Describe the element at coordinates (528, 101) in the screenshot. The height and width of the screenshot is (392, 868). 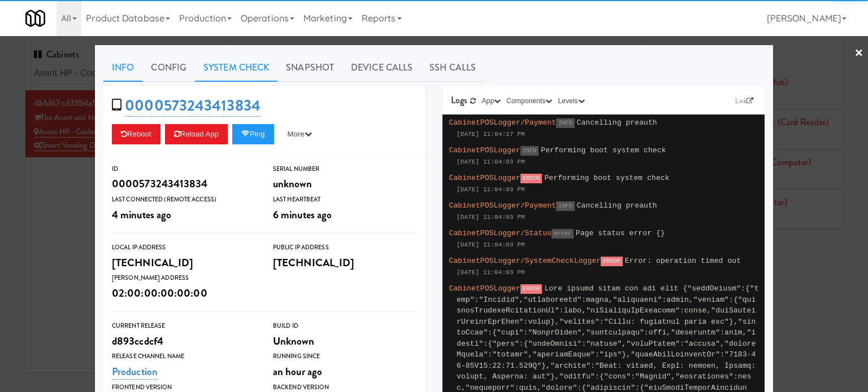
I see `button: Components` at that location.